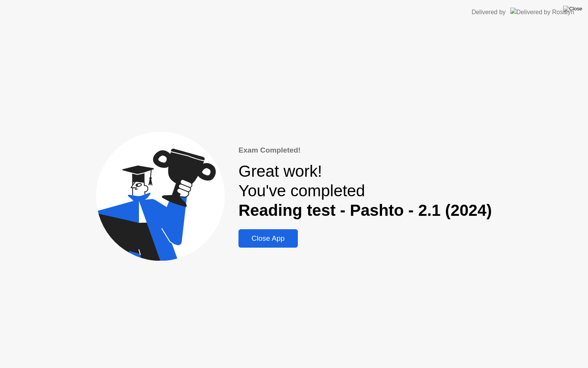  Describe the element at coordinates (365, 191) in the screenshot. I see `div: Great work! You've completed` at that location.